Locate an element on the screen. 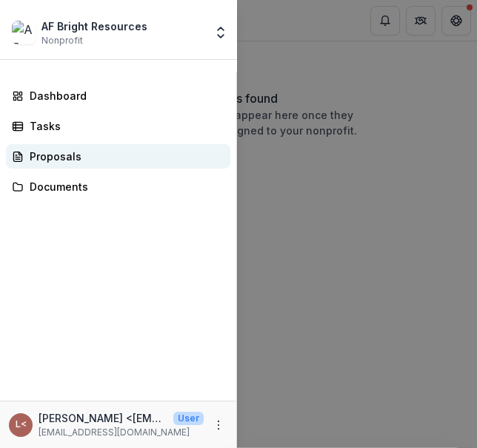 The image size is (477, 448). div: Dashboard is located at coordinates (124, 96).